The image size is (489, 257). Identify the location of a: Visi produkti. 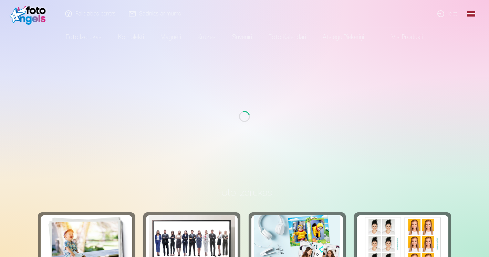
(402, 37).